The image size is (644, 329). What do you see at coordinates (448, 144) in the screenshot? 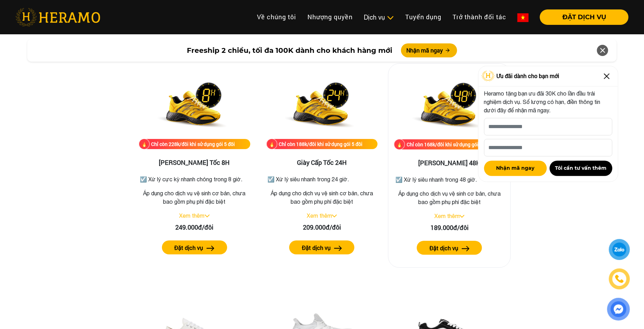
I see `div: Chỉ còn 168k/đôi khi sử dụng gói 5 đôi` at bounding box center [448, 144].